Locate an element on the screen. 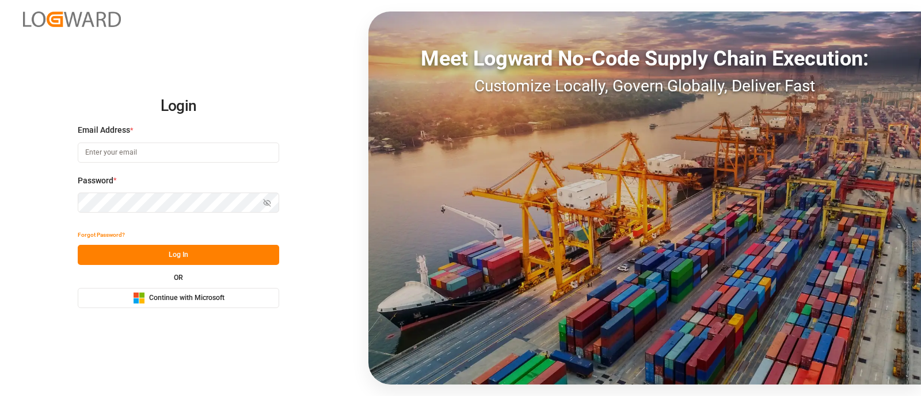 The width and height of the screenshot is (921, 396). div: Customize Locally, Govern Globally, Deliver Fast is located at coordinates (644, 86).